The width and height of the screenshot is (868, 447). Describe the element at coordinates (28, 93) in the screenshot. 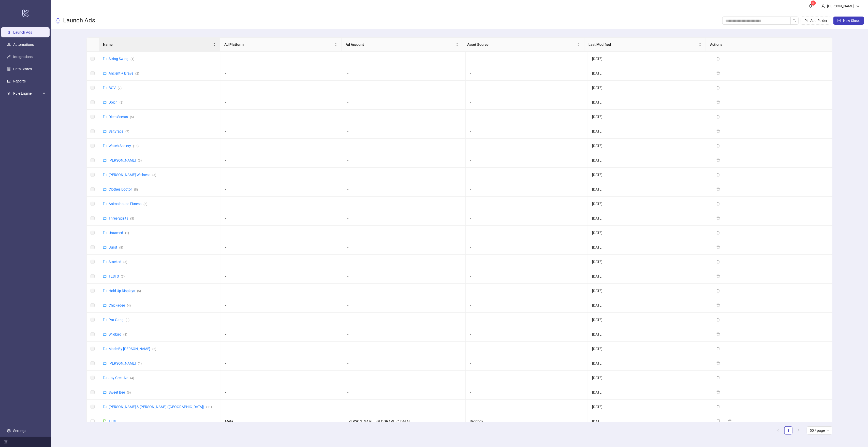

I see `span: Rule Engine` at that location.